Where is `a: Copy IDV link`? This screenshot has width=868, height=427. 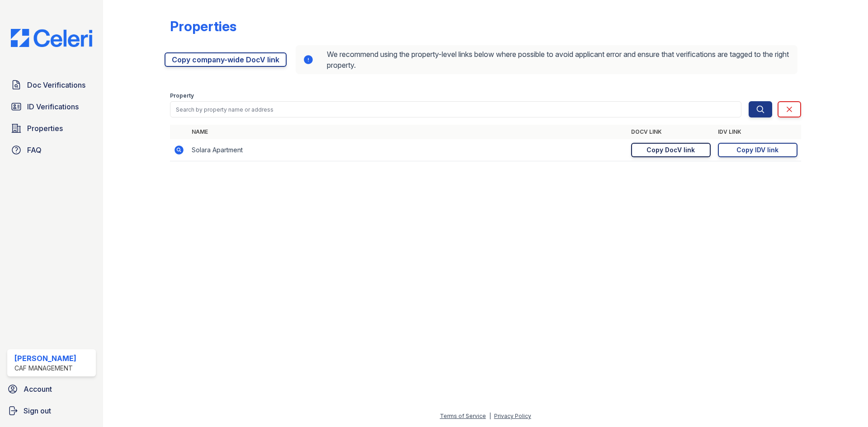 a: Copy IDV link is located at coordinates (758, 150).